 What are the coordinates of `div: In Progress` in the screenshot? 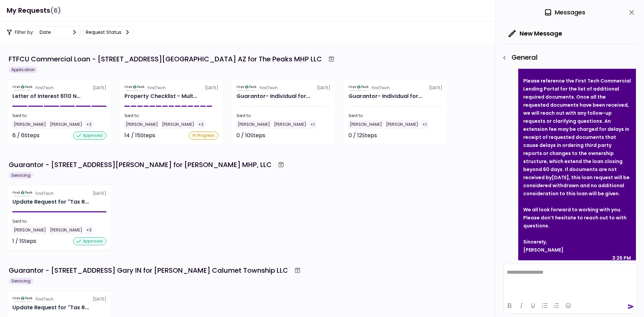 It's located at (204, 136).